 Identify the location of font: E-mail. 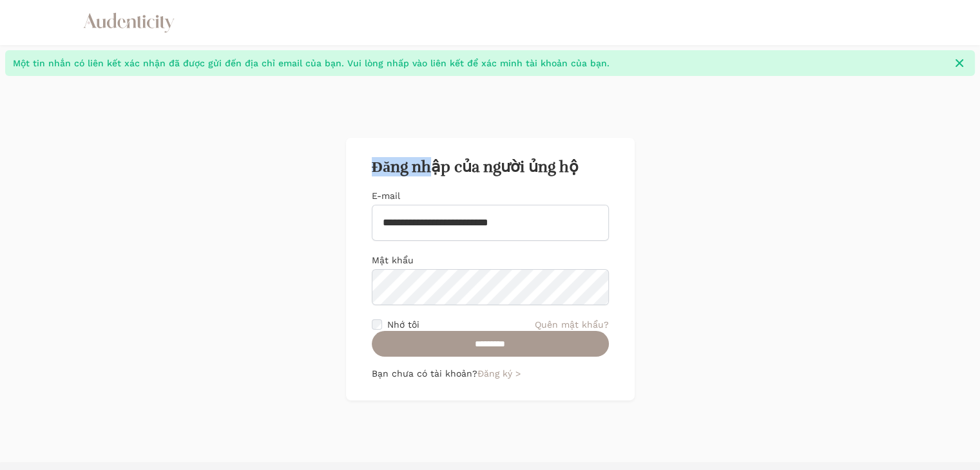
(386, 195).